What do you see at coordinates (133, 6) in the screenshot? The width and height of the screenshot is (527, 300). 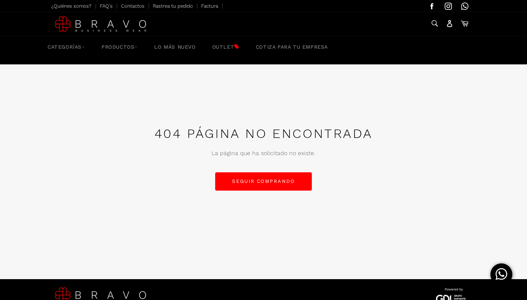 I see `a: Contactos` at bounding box center [133, 6].